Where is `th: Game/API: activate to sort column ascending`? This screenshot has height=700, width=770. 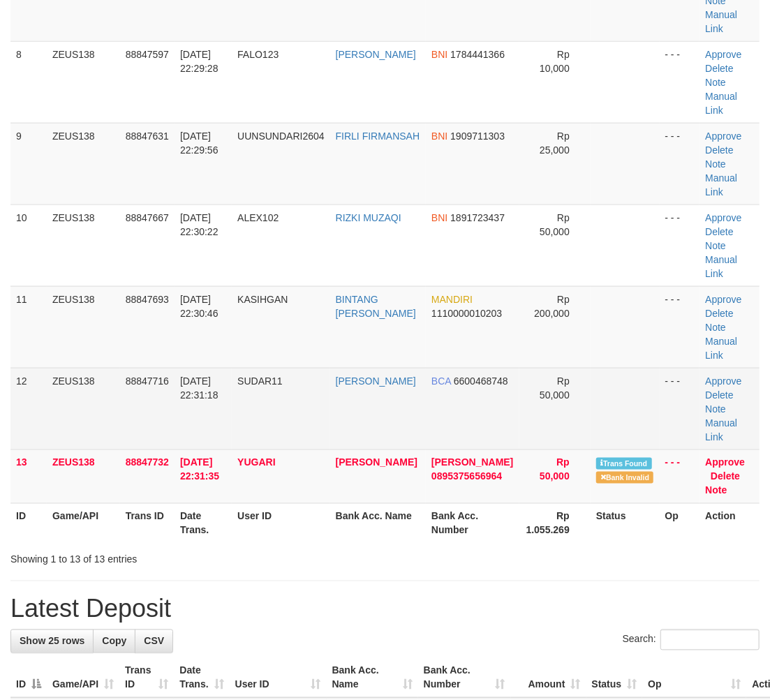 th: Game/API: activate to sort column ascending is located at coordinates (83, 678).